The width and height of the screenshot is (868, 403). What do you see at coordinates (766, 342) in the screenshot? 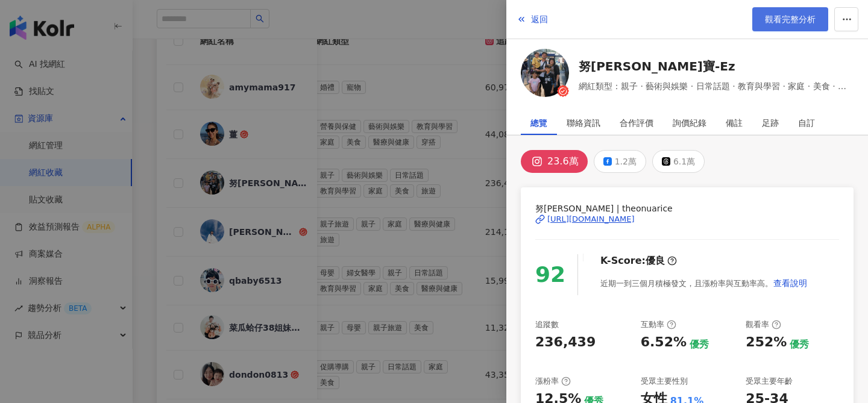
I see `div: 252%` at bounding box center [766, 342].